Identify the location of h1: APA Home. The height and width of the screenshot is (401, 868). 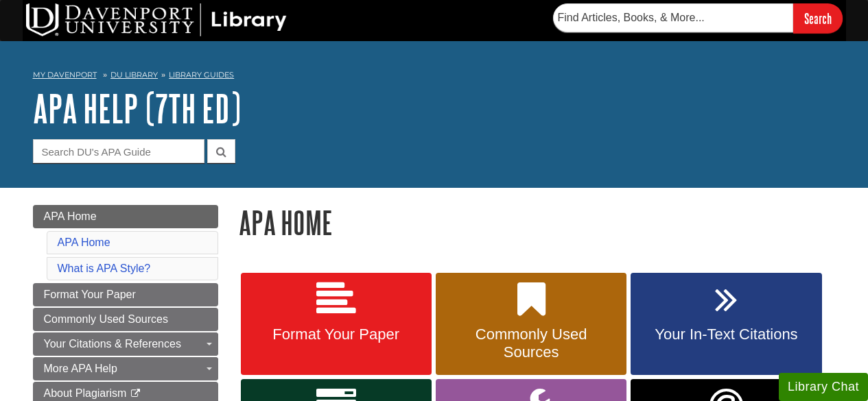
(537, 223).